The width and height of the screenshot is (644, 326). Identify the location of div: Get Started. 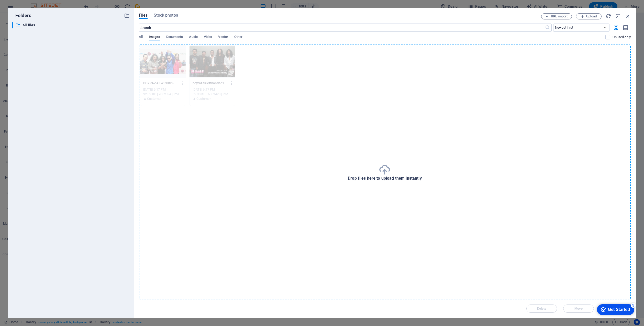
(26, 8).